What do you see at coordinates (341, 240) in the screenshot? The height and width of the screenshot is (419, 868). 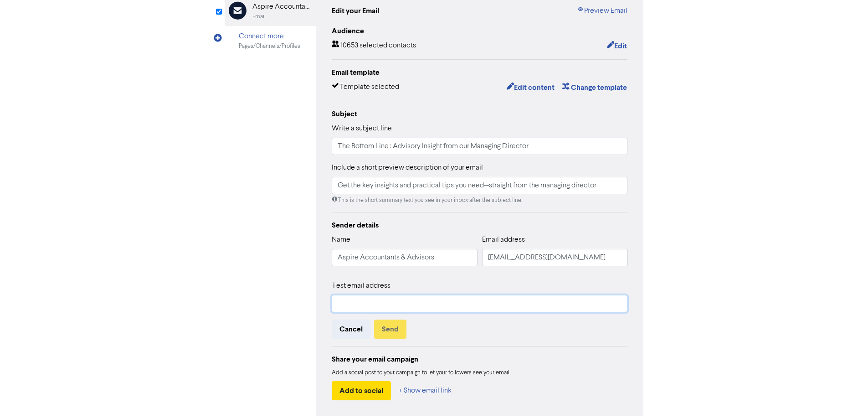 I see `label: Name` at bounding box center [341, 240].